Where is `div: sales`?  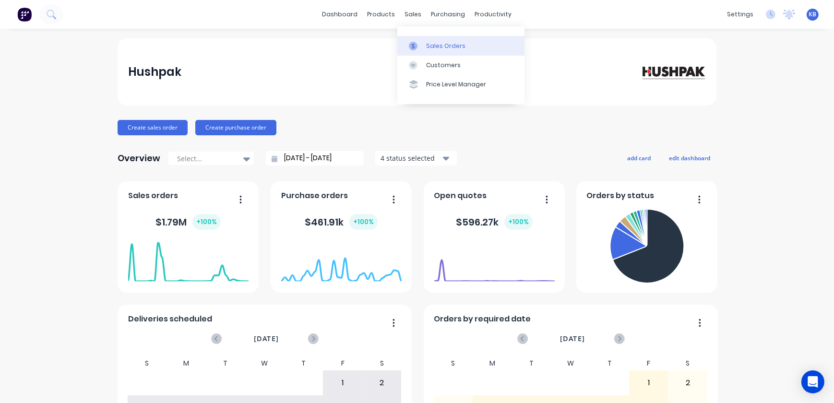
div: sales is located at coordinates (413, 14).